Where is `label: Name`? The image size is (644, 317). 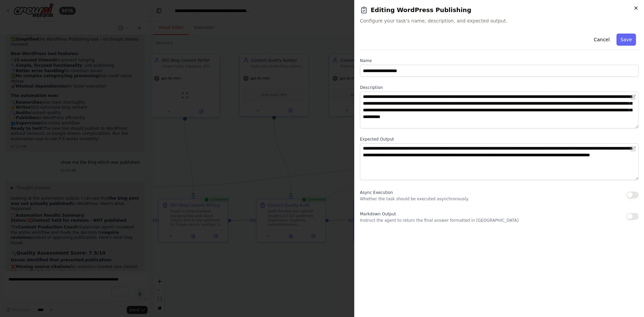 label: Name is located at coordinates (499, 61).